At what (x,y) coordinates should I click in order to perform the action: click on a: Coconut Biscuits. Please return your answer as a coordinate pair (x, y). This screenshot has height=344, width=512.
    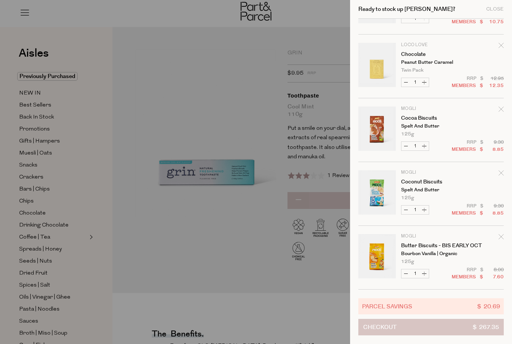
    Looking at the image, I should click on (430, 182).